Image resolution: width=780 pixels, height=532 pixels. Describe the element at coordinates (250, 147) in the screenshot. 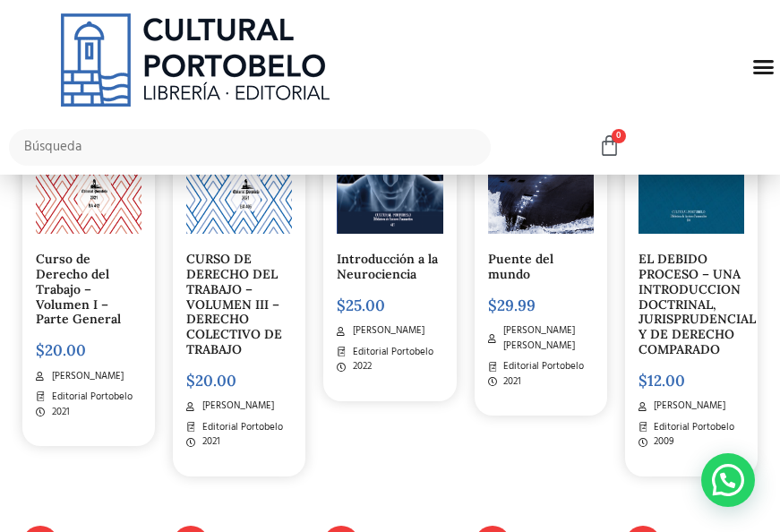

I see `input: Búsqueda` at that location.